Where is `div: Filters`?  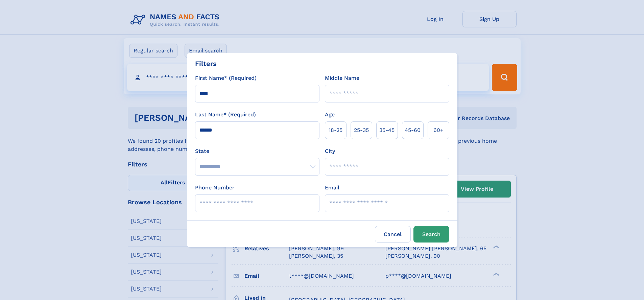 div: Filters is located at coordinates (206, 63).